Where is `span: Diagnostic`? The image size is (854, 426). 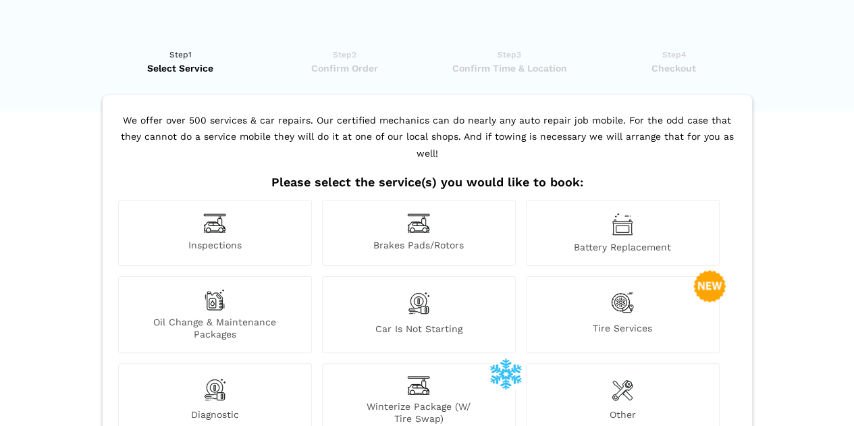 span: Diagnostic is located at coordinates (215, 417).